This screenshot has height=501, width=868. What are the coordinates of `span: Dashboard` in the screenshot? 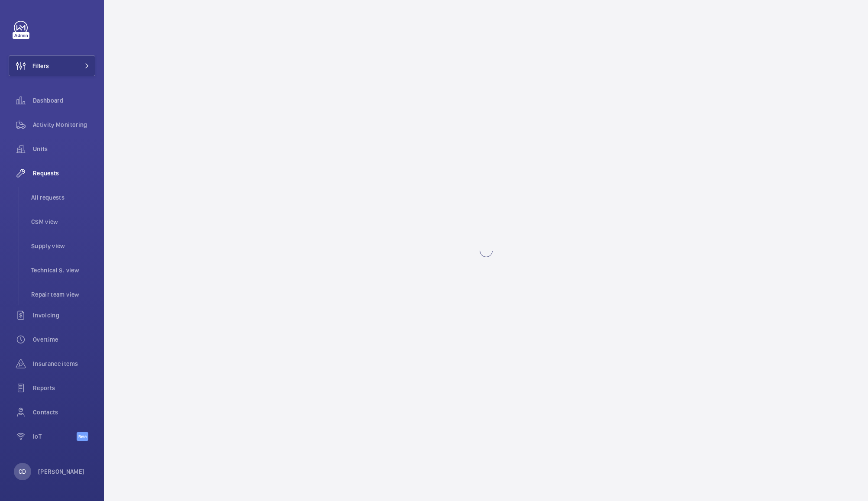 It's located at (64, 101).